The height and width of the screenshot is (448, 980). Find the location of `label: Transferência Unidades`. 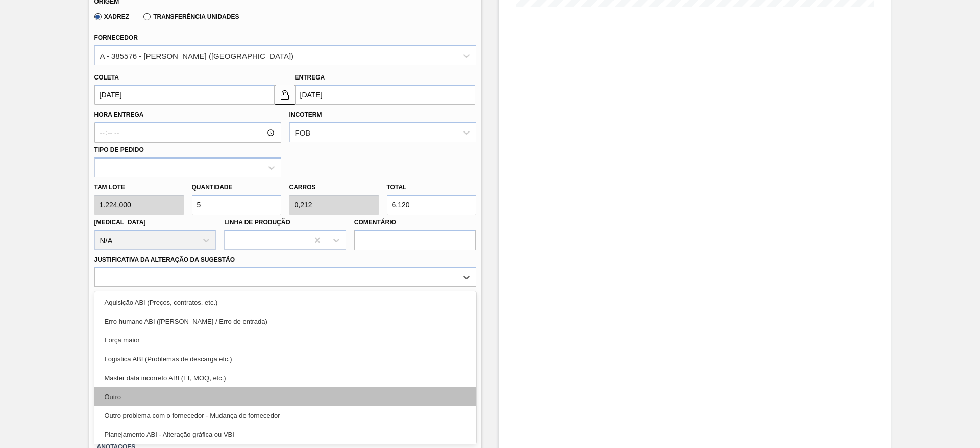

label: Transferência Unidades is located at coordinates (191, 17).